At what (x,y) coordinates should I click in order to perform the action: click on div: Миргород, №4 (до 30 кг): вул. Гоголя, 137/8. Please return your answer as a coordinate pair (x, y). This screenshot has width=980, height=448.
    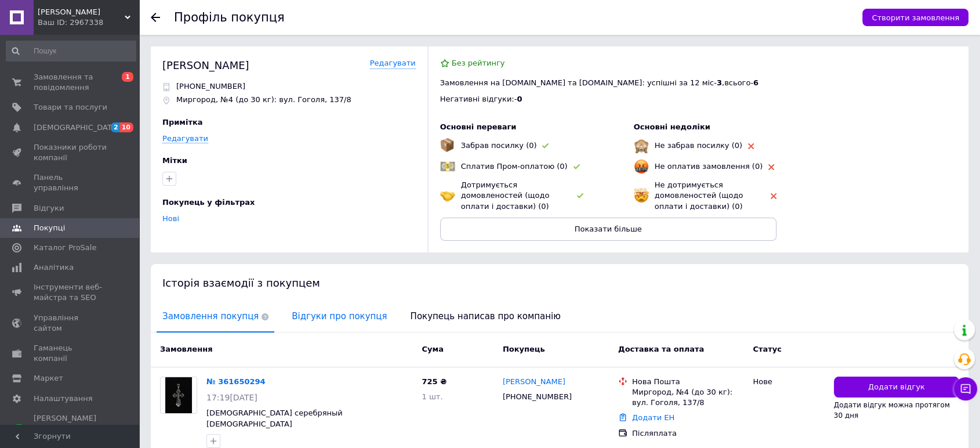
    Looking at the image, I should click on (687, 397).